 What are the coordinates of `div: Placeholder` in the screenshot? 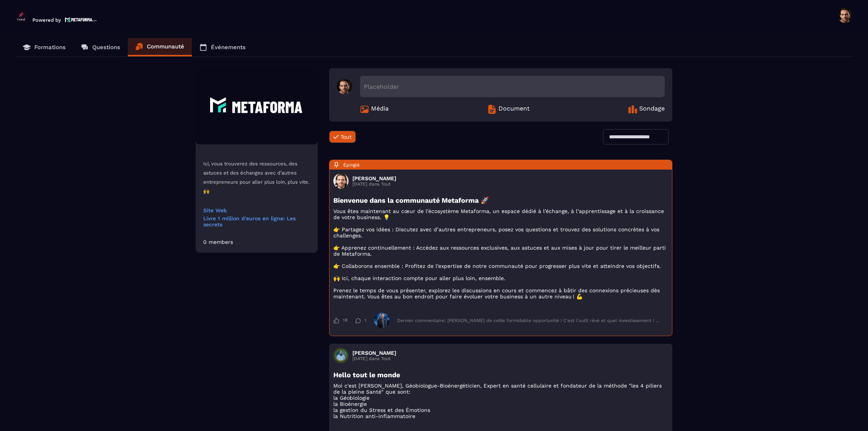 It's located at (512, 87).